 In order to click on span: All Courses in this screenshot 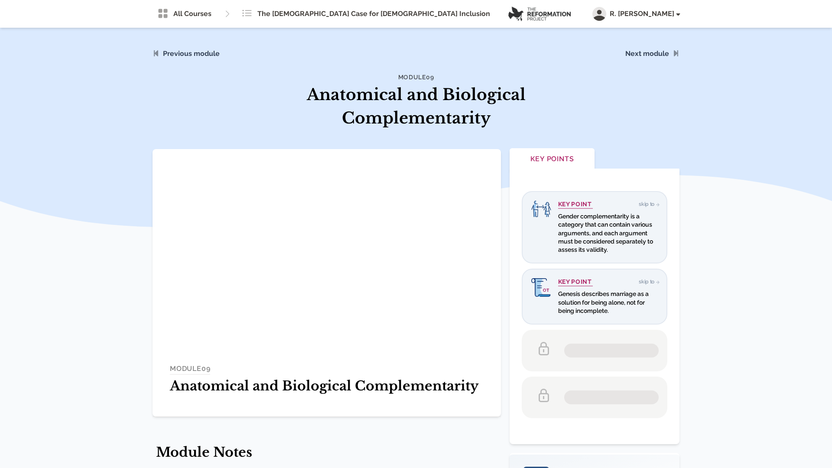, I will do `click(192, 14)`.